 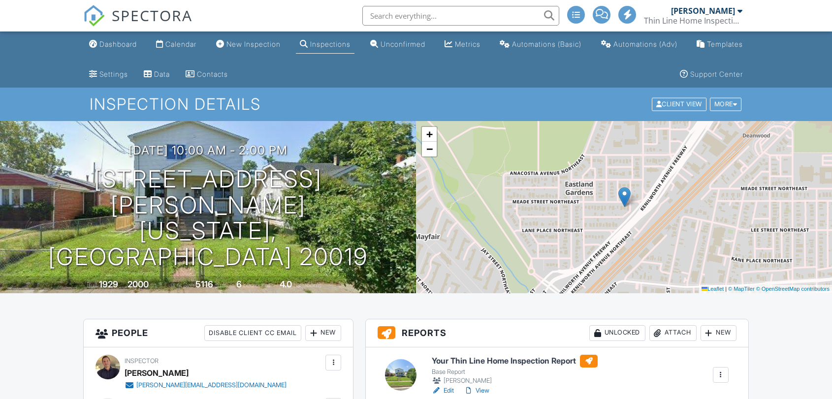 What do you see at coordinates (713, 289) in the screenshot?
I see `a: Leaflet` at bounding box center [713, 289].